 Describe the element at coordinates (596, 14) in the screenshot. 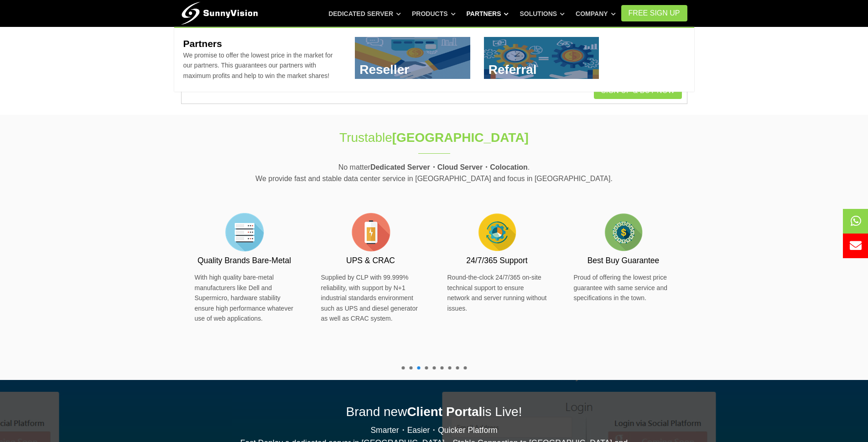

I see `a: Company` at that location.